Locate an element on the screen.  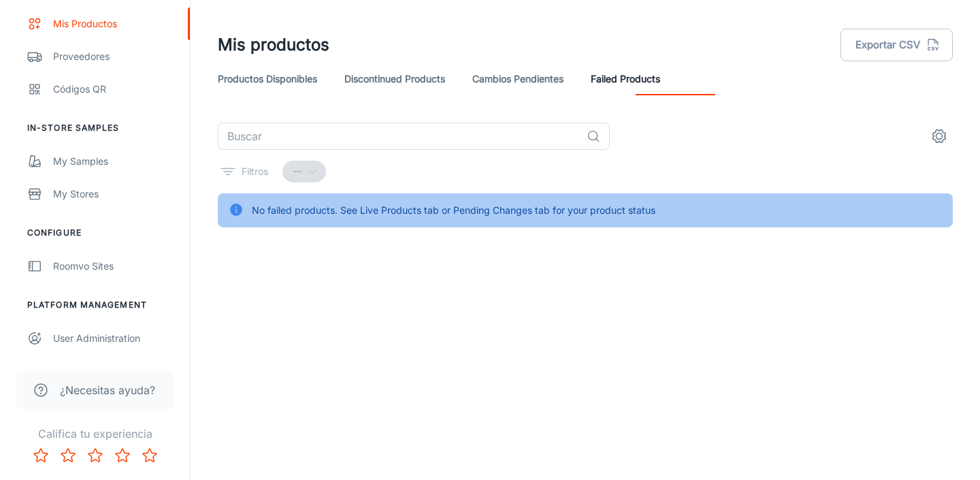
button: Exportar CSV is located at coordinates (897, 45).